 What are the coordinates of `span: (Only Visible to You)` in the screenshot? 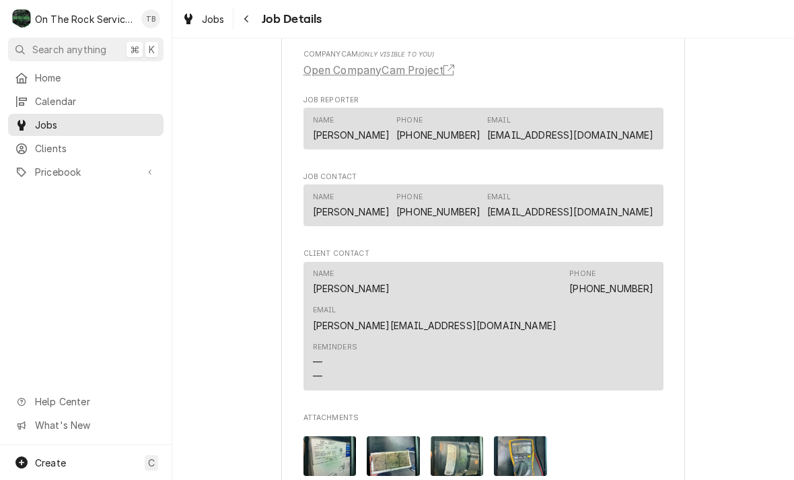 It's located at (396, 54).